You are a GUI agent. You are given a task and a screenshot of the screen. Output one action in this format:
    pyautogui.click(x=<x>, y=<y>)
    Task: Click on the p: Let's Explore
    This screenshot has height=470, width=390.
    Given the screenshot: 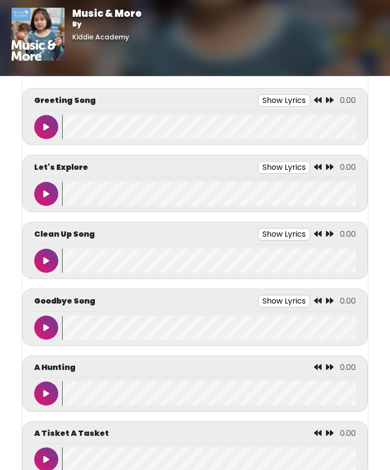 What is the action you would take?
    pyautogui.click(x=61, y=167)
    